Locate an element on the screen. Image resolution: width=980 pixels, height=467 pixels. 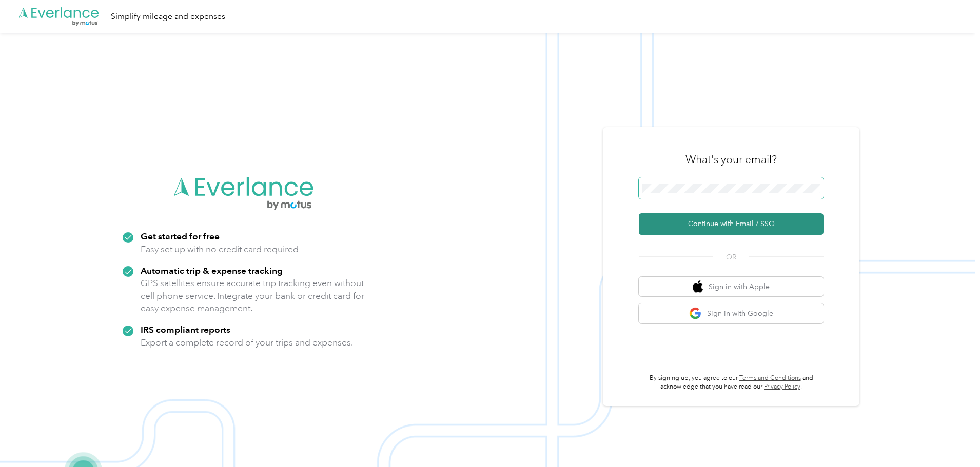
p: By signing up, you agree to our and acknowledge that you have read our . is located at coordinates (731, 382).